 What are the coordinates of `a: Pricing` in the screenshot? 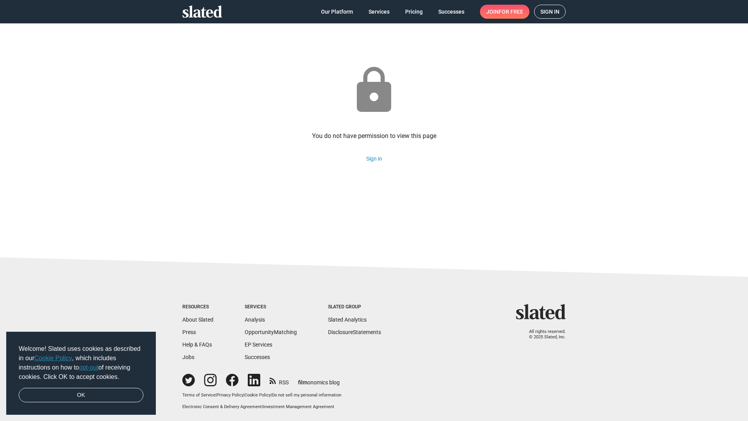 It's located at (414, 12).